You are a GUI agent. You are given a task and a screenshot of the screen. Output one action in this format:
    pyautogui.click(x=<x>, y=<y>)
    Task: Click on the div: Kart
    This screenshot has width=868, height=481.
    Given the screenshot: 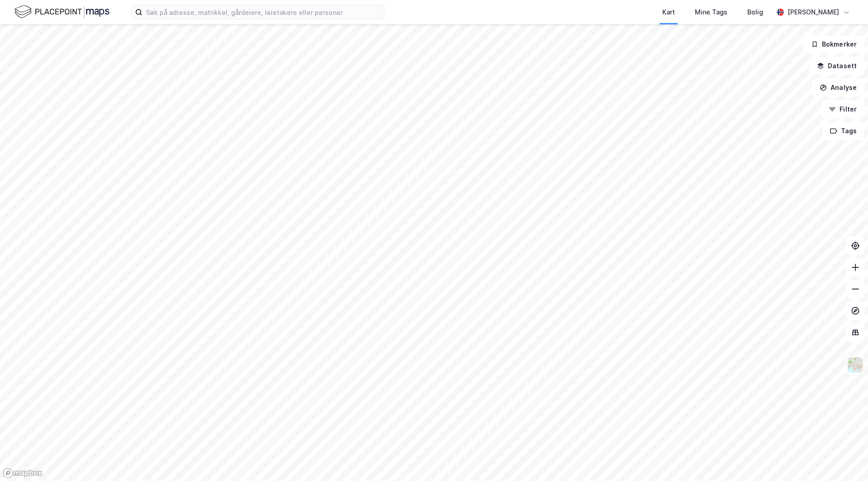 What is the action you would take?
    pyautogui.click(x=668, y=12)
    